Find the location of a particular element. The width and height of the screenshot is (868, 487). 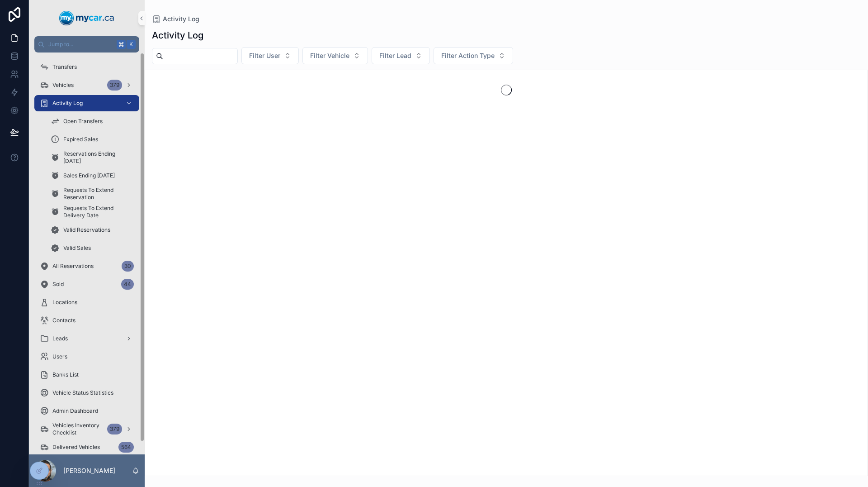

span: Transfers is located at coordinates (65, 67).